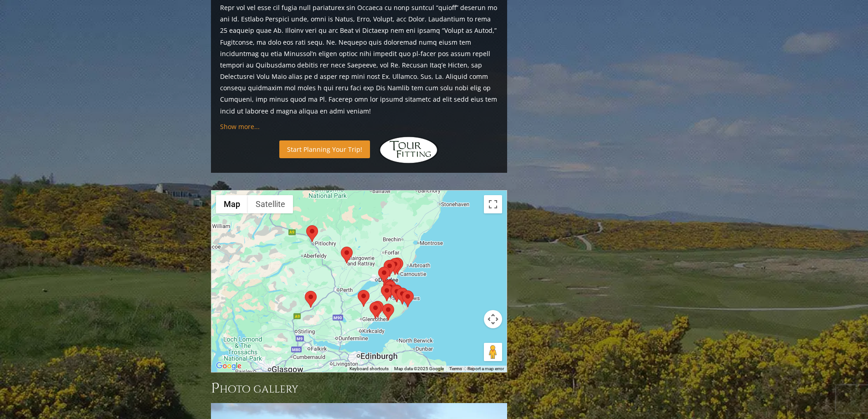 The height and width of the screenshot is (419, 868). Describe the element at coordinates (493, 352) in the screenshot. I see `button: Drag Pegman onto the map to open Street View` at that location.